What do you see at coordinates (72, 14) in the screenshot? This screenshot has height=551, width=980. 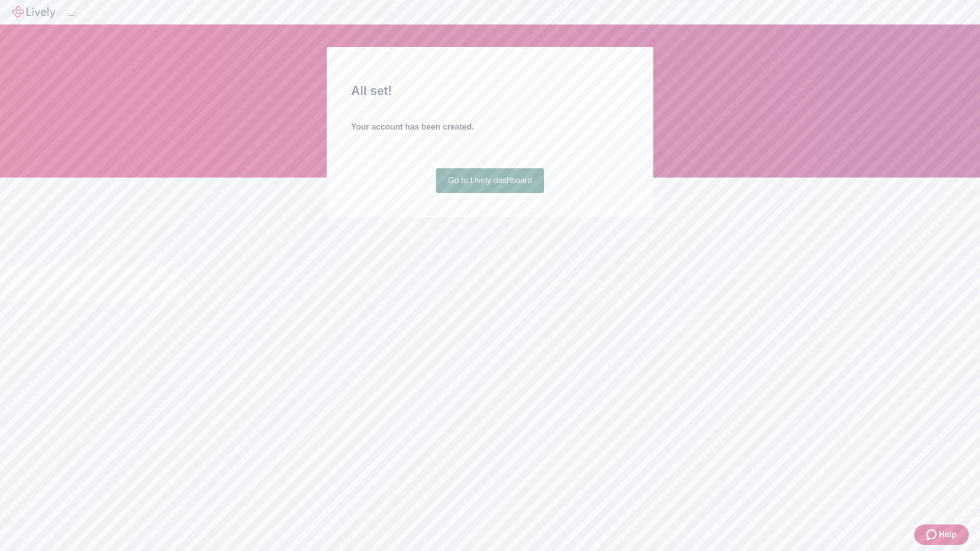 I see `button: Log out` at bounding box center [72, 14].